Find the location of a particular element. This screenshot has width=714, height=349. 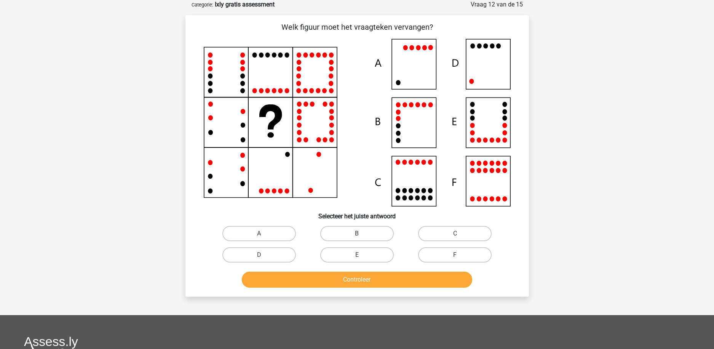

p: Welk figuur moet het vraagteken vervangen? is located at coordinates (357, 27).